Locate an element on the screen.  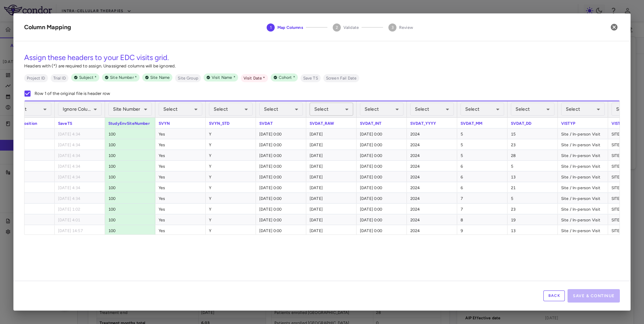
span: Map Columns is located at coordinates (290, 28).